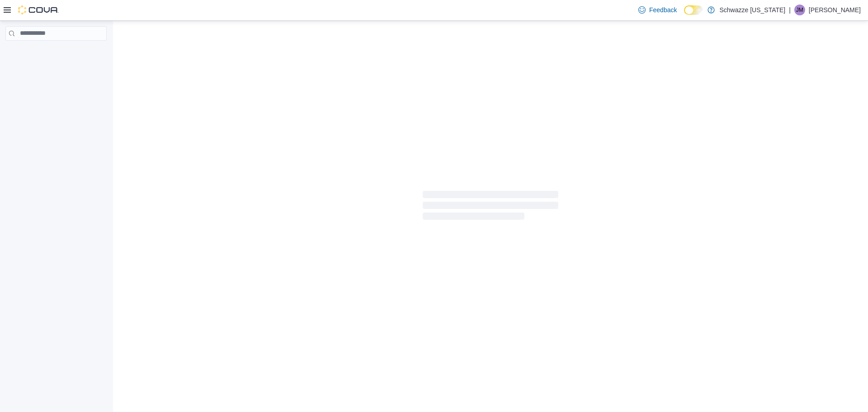  I want to click on span: Loading, so click(490, 207).